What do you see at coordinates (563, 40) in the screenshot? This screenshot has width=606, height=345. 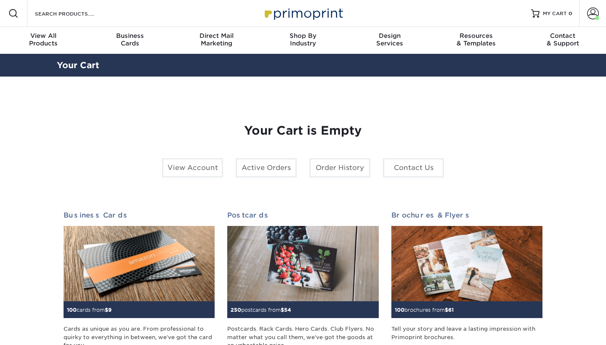 I see `div: & Support` at bounding box center [563, 40].